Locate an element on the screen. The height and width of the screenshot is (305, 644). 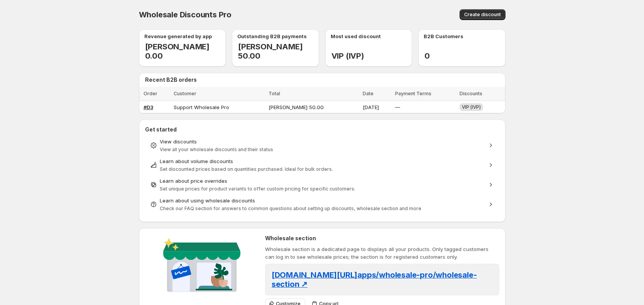
span: Support Wholesale Pro is located at coordinates (201, 108).